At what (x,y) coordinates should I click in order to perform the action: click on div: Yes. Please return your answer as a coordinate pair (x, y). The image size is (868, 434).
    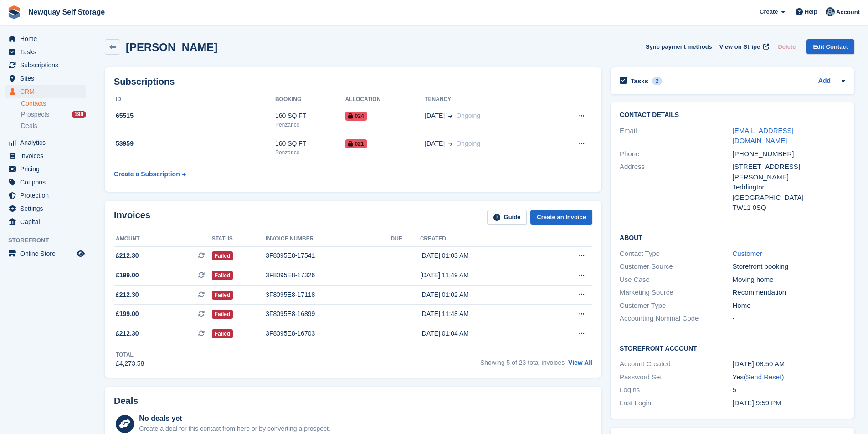
    Looking at the image, I should click on (789, 378).